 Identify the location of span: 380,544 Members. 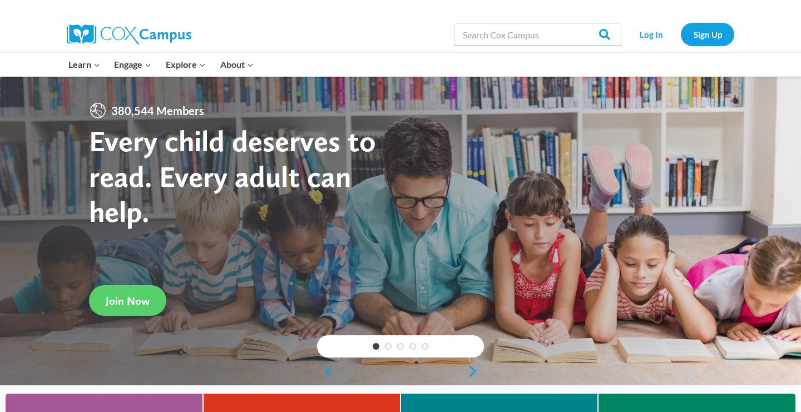
(157, 111).